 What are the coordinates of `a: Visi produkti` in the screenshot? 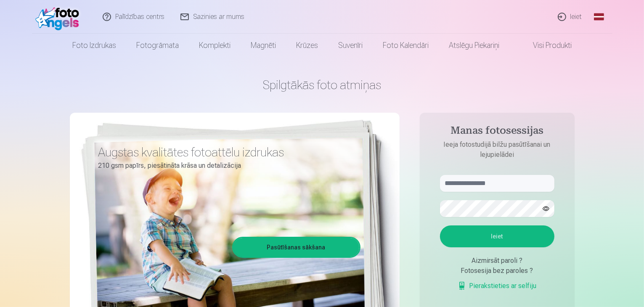 It's located at (546, 45).